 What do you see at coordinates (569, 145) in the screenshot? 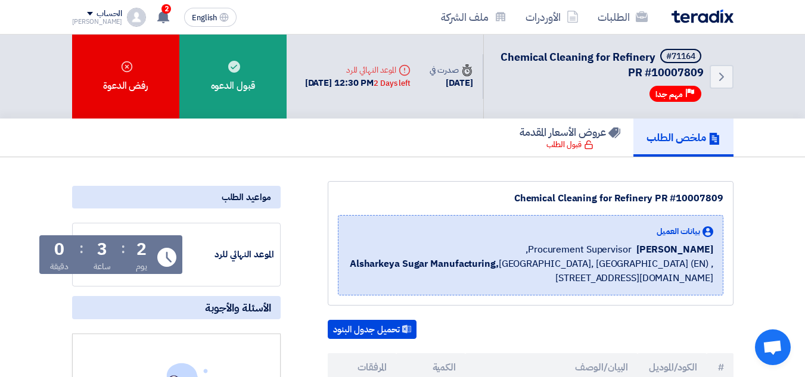
I see `div: قبول الطلب` at bounding box center [569, 145].